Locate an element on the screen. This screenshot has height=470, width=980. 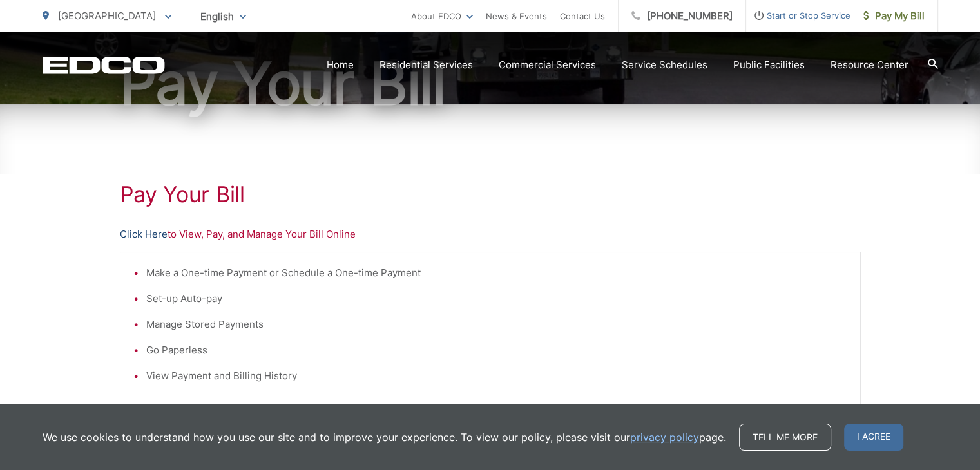
li: Manage Stored Payments is located at coordinates (497, 325).